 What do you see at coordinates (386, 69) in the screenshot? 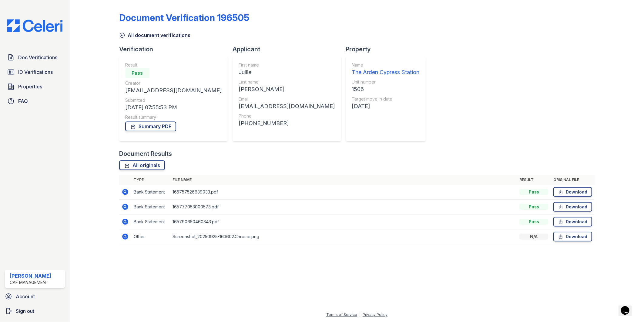
I see `a: Name The Arden Cypress Station` at bounding box center [386, 69].